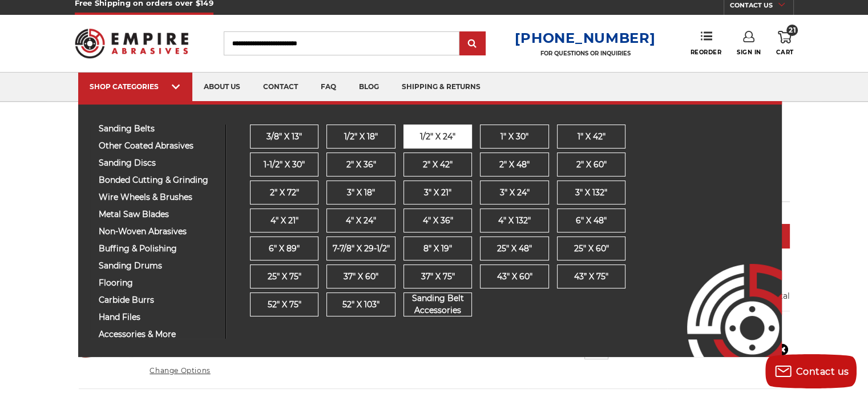 The image size is (868, 397). Describe the element at coordinates (222, 87) in the screenshot. I see `a: about us` at that location.